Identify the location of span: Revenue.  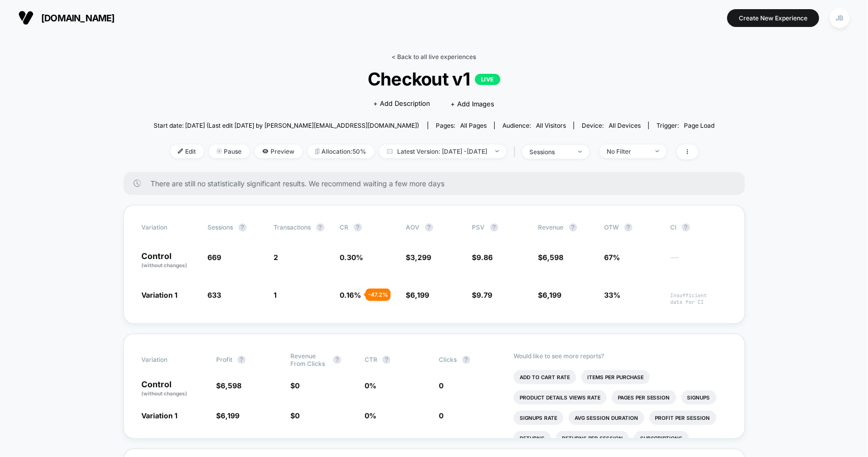
(551, 227).